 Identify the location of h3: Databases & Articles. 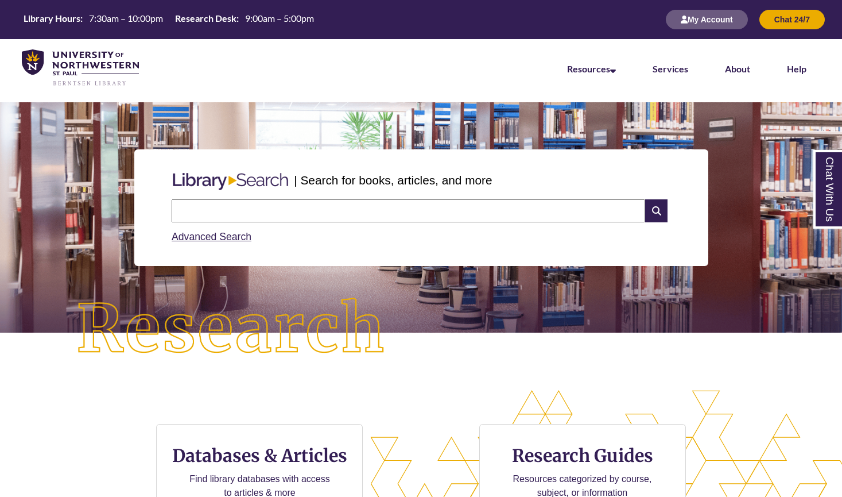
(260, 455).